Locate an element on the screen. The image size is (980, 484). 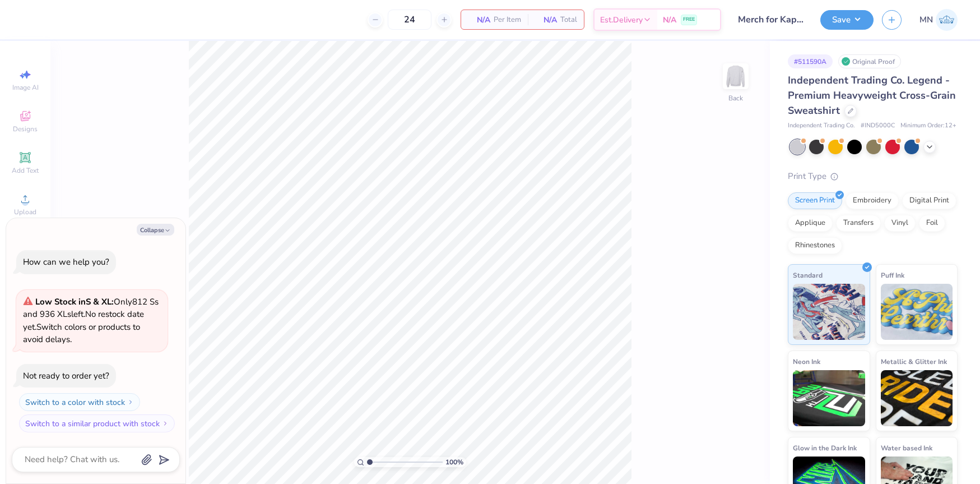
span: Independent Trading Co. Legend - Premium Heavyweight Cross-Grain Sweatshirt is located at coordinates (872, 95).